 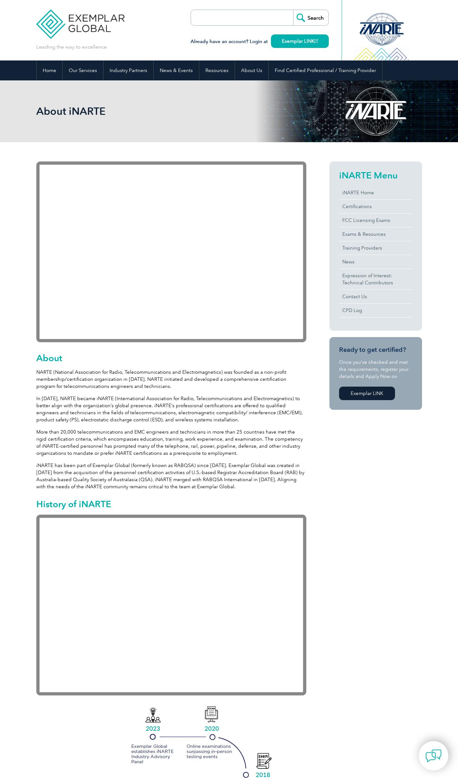 I want to click on p: NARTE (National Association for Radio, Telecommunications and Electromagnetics) was founded as a ..., so click(x=171, y=379).